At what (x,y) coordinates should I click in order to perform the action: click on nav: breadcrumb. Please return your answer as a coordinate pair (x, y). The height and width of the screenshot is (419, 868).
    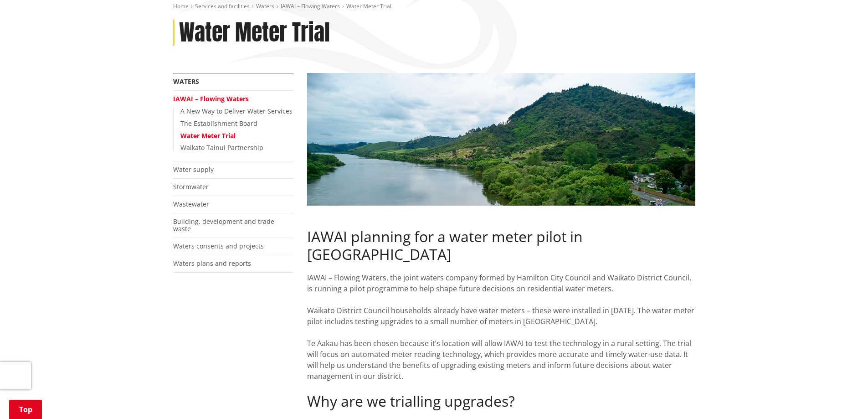
    Looking at the image, I should click on (434, 7).